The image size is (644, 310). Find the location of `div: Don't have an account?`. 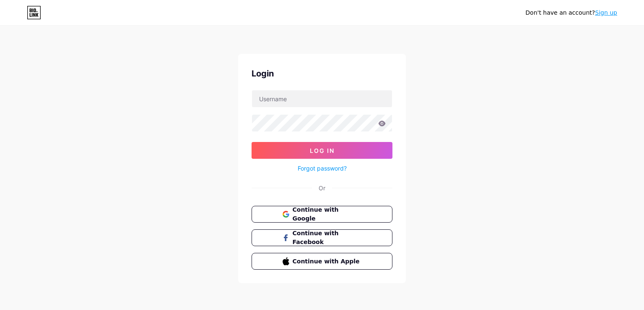

div: Don't have an account? is located at coordinates (571, 13).